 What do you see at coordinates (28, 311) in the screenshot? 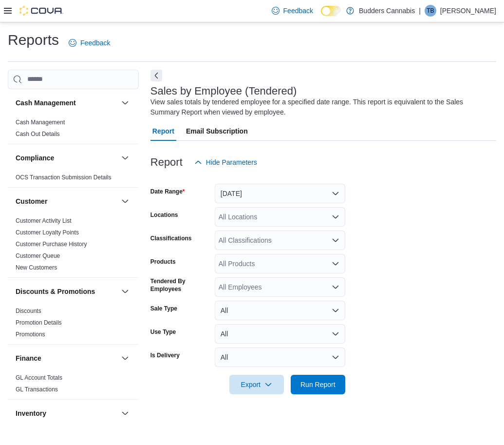
I see `a: Discounts` at bounding box center [28, 311].